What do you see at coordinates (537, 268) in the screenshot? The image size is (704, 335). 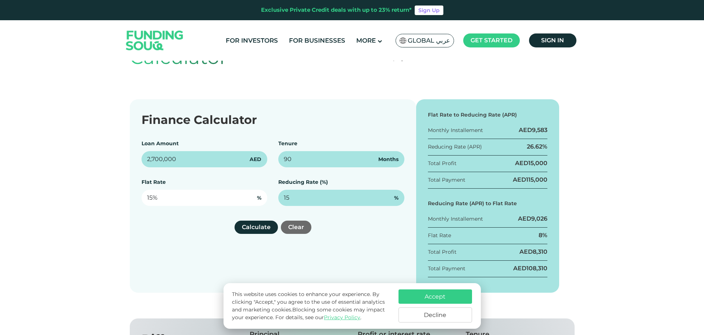 I see `span: 108,310` at bounding box center [537, 268].